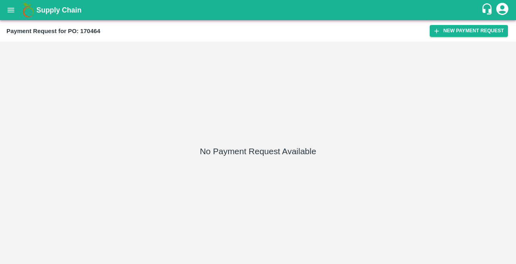 This screenshot has height=264, width=516. What do you see at coordinates (259, 10) in the screenshot?
I see `a: Supply Chain` at bounding box center [259, 10].